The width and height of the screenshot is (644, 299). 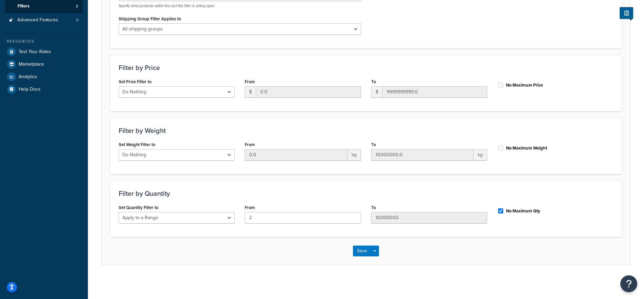 What do you see at coordinates (629, 283) in the screenshot?
I see `button: Open Resource Center` at bounding box center [629, 283].